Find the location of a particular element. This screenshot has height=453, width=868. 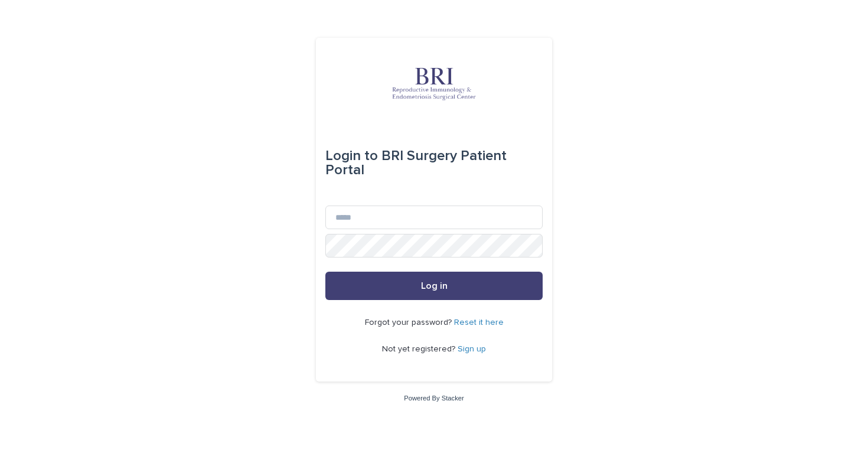

span: Log in is located at coordinates (434, 286).